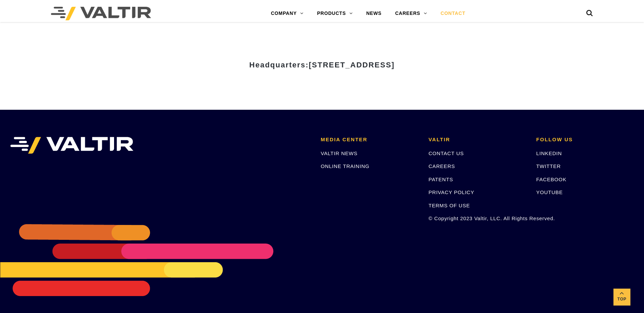  I want to click on a: PRIVACY POLICY, so click(451, 192).